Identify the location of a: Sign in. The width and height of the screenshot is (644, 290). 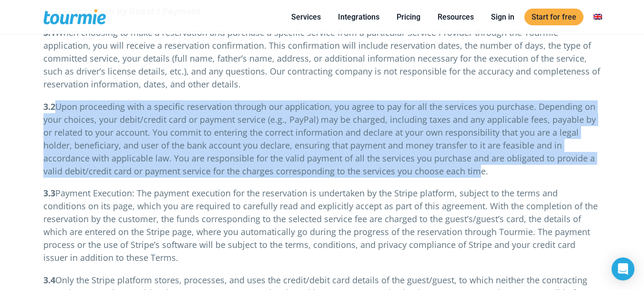
(502, 16).